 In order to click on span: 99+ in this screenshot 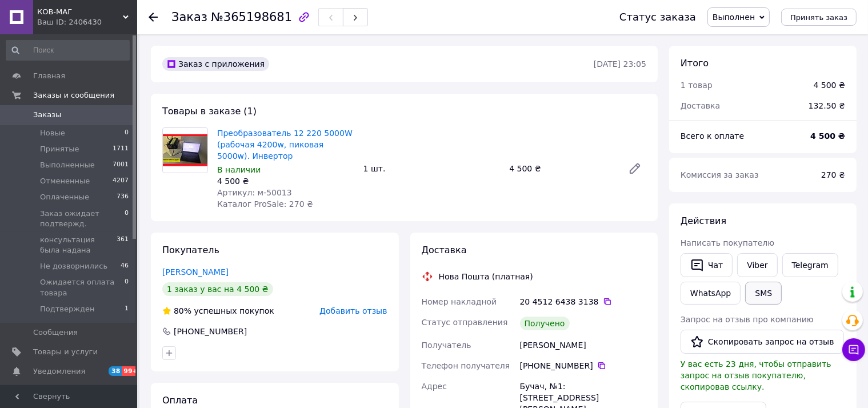, I will do `click(131, 371)`.